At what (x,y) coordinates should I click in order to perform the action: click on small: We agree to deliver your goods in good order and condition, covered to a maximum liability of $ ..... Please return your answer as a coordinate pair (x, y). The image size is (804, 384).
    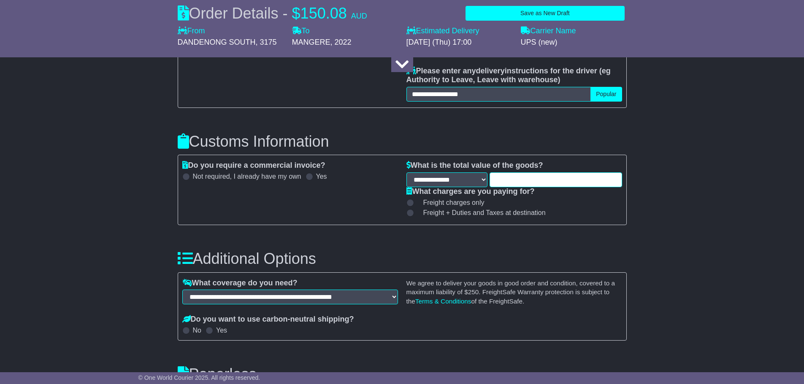
    Looking at the image, I should click on (511, 292).